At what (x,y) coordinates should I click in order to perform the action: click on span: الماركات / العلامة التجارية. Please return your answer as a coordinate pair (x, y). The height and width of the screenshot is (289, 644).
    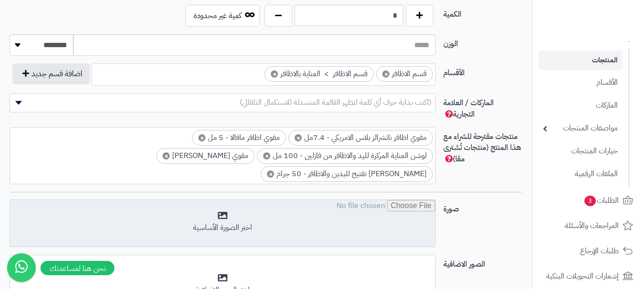
    Looking at the image, I should click on (468, 109).